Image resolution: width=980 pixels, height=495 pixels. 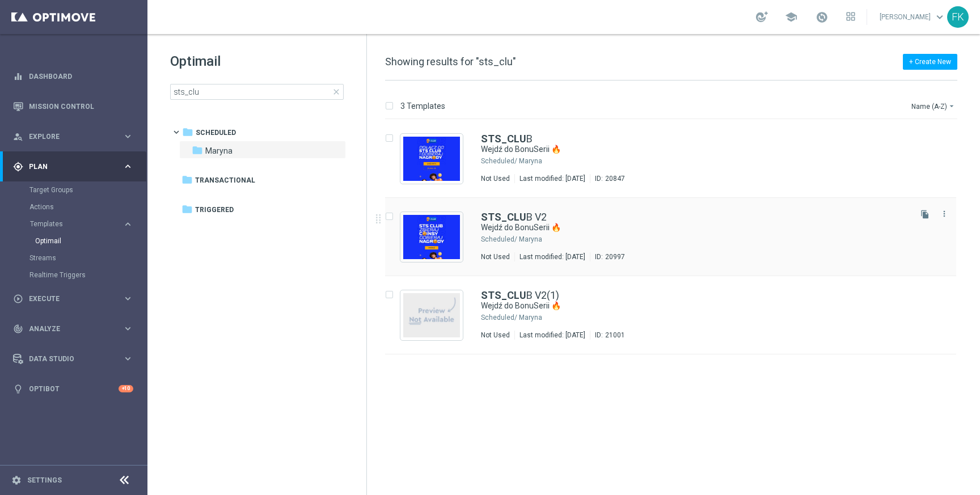 What do you see at coordinates (18, 329) in the screenshot?
I see `i: track_changes` at bounding box center [18, 329].